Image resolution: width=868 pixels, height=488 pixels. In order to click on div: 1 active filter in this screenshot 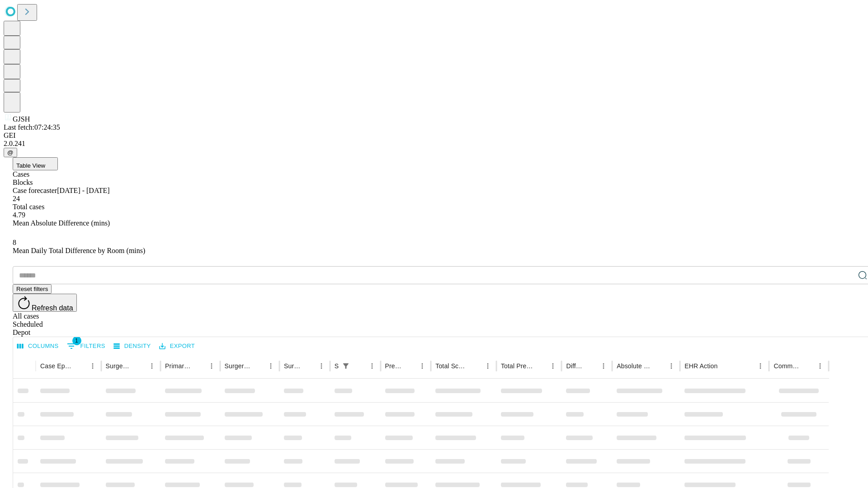, I will do `click(346, 366)`.